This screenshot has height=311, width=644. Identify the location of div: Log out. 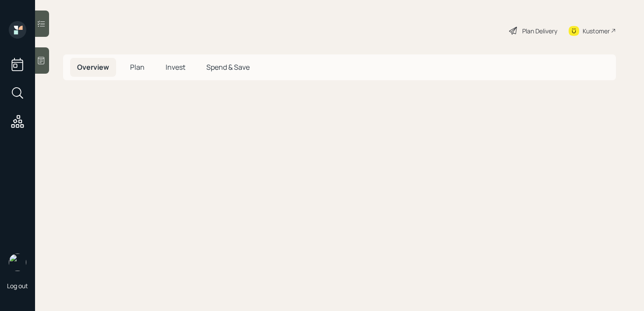
(18, 285).